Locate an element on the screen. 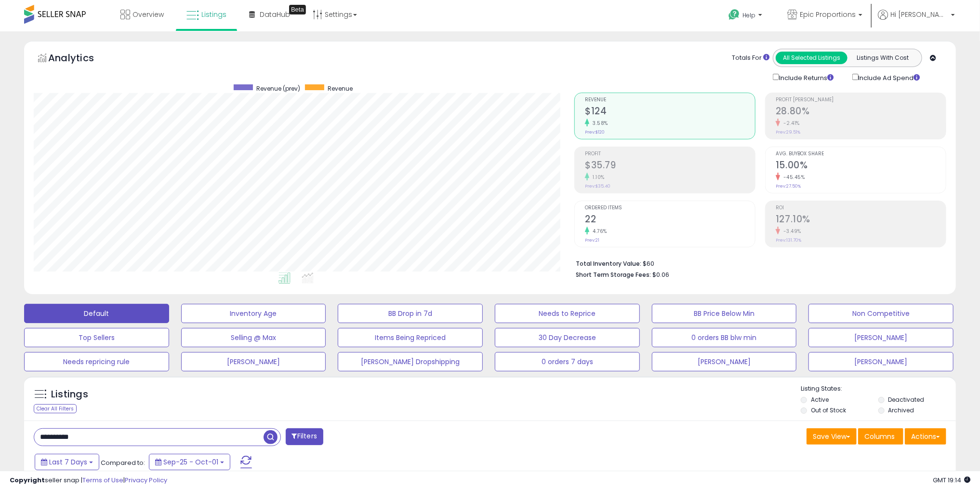 The width and height of the screenshot is (980, 490). span: 2025-10-9 19:14 GMT is located at coordinates (952, 480).